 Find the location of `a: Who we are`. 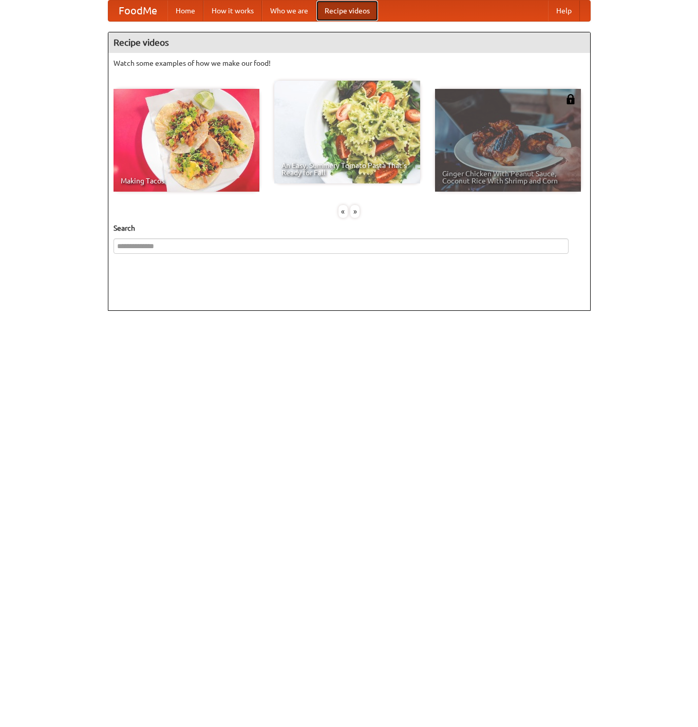

a: Who we are is located at coordinates (289, 11).